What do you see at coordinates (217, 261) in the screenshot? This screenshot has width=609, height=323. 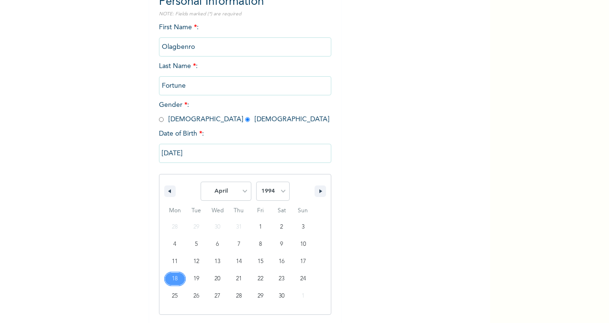 I see `span: 13` at bounding box center [217, 261].